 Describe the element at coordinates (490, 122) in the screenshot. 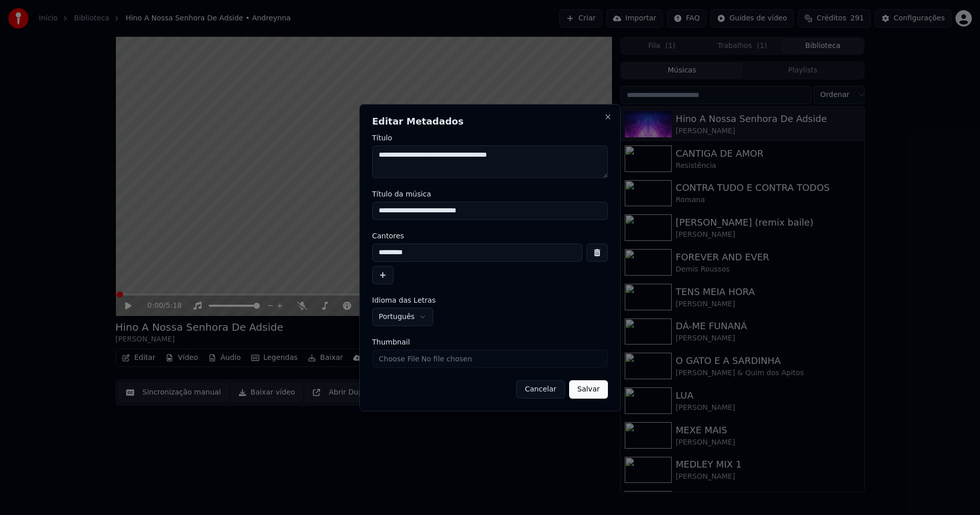

I see `h2: Editar Metadados` at that location.